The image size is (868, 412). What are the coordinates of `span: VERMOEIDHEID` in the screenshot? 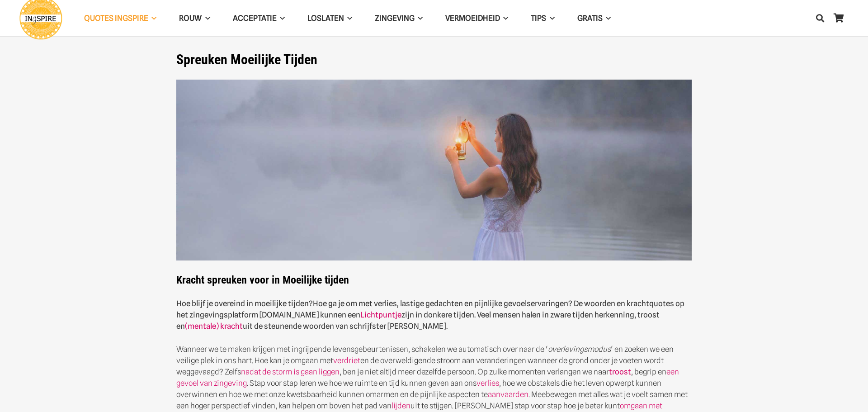 It's located at (472, 18).